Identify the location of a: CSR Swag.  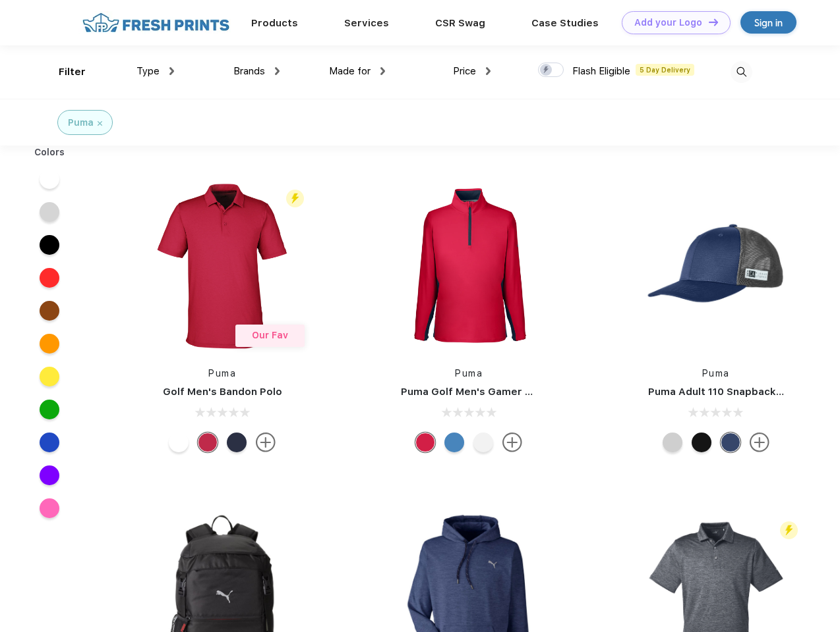
(461, 23).